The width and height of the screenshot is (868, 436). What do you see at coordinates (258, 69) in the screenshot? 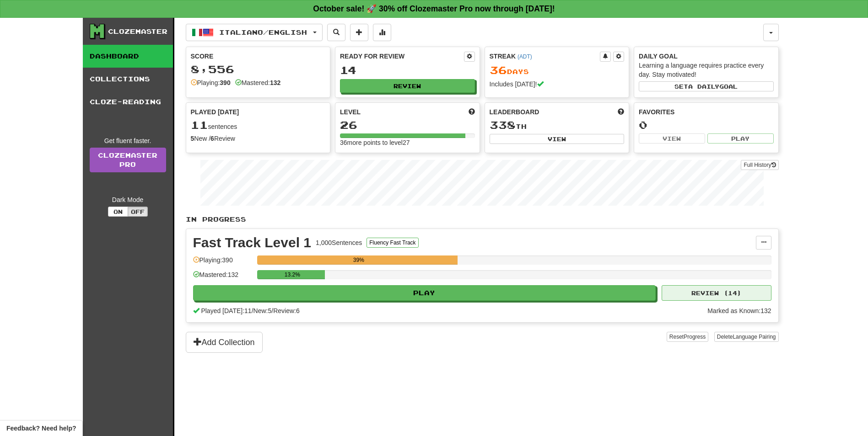
I see `div: 8,556` at bounding box center [258, 69].